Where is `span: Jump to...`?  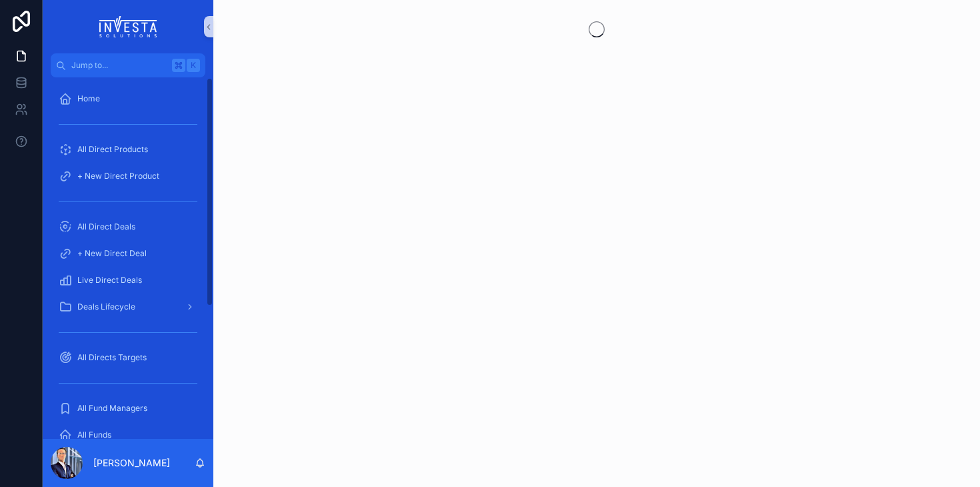
span: Jump to... is located at coordinates (119, 65).